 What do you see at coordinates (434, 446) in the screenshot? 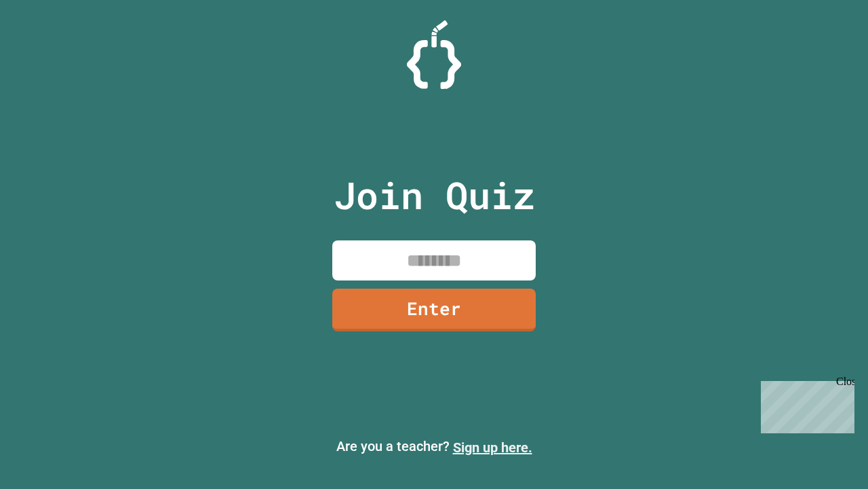
I see `p: Are you a teacher?` at bounding box center [434, 446].